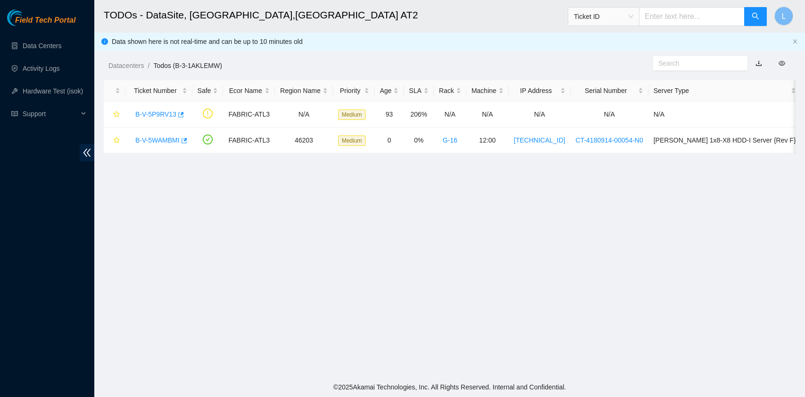 The height and width of the screenshot is (397, 805). Describe the element at coordinates (41, 23) in the screenshot. I see `a: Akamai TechnologiesField Tech Portal` at that location.